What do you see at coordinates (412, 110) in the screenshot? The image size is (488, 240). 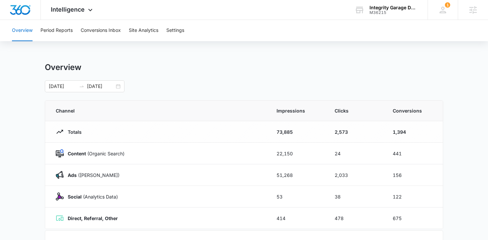 I see `span: Conversions` at bounding box center [412, 110].